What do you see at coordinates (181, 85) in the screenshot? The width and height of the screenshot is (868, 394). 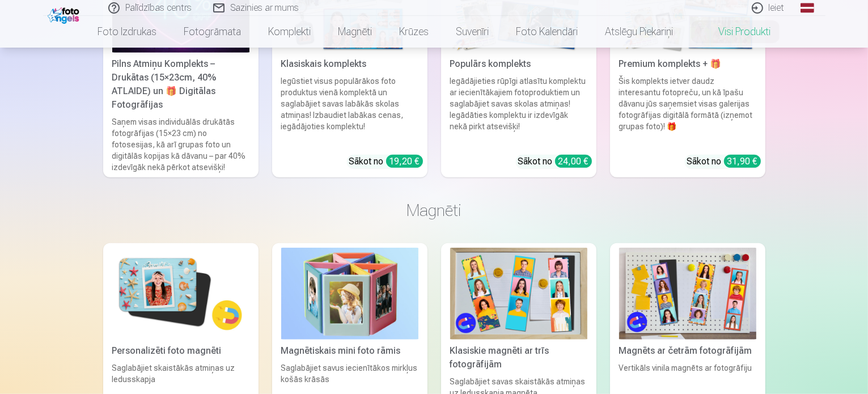 I see `div: Pilns Atmiņu Komplekts – Drukātas (15×23cm, 40% ATLAIDE) un 🎁 Digitālas Fotogrāfijas` at bounding box center [181, 85].